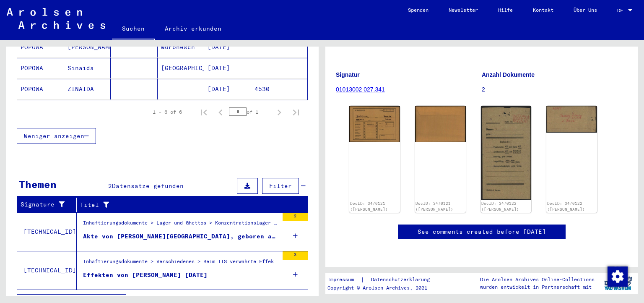  What do you see at coordinates (193, 29) in the screenshot?
I see `a: Archiv erkunden` at bounding box center [193, 29].